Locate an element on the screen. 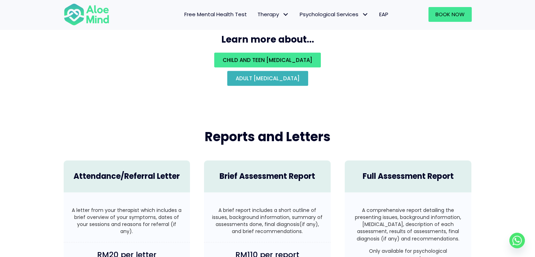  h4: Brief Assessment Report is located at coordinates (267, 176).